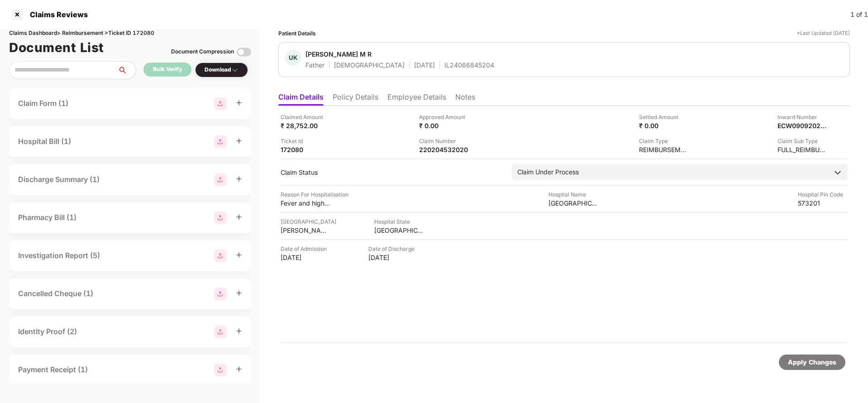 Image resolution: width=868 pixels, height=403 pixels. What do you see at coordinates (47, 217) in the screenshot?
I see `div: Pharmacy Bill (1)` at bounding box center [47, 217].